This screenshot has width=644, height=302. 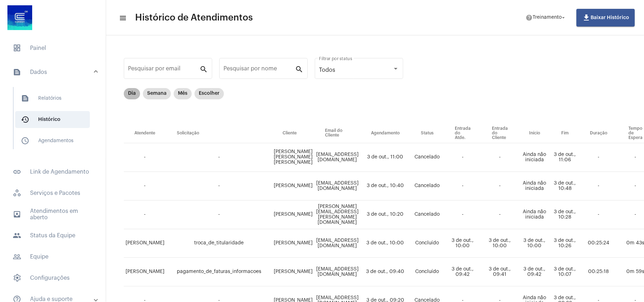 What do you see at coordinates (534, 133) in the screenshot?
I see `th: Início` at bounding box center [534, 133].